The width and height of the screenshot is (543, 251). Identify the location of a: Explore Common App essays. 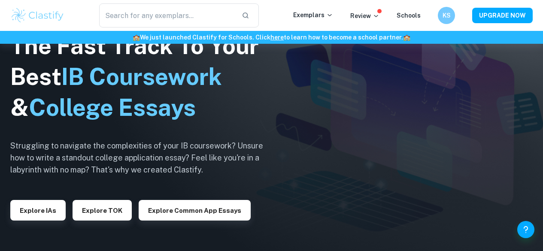
(194, 210).